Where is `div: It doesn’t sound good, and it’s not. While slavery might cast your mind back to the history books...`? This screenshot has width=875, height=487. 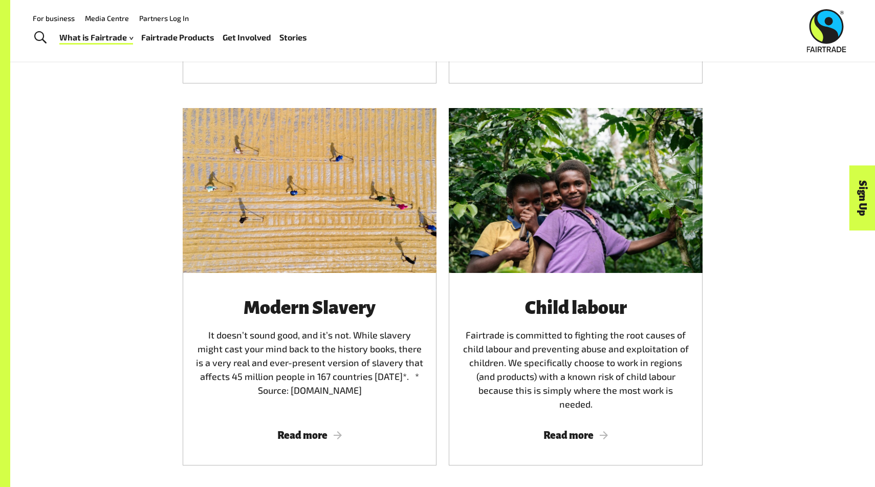 div: It doesn’t sound good, and it’s not. While slavery might cast your mind back to the history books... is located at coordinates (310, 354).